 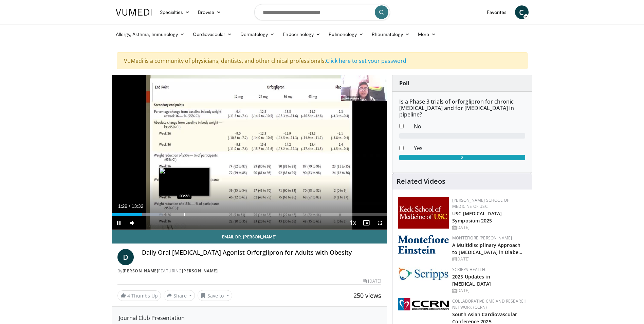 What do you see at coordinates (366, 223) in the screenshot?
I see `button: Enable picture-in-picture mode` at bounding box center [366, 223].